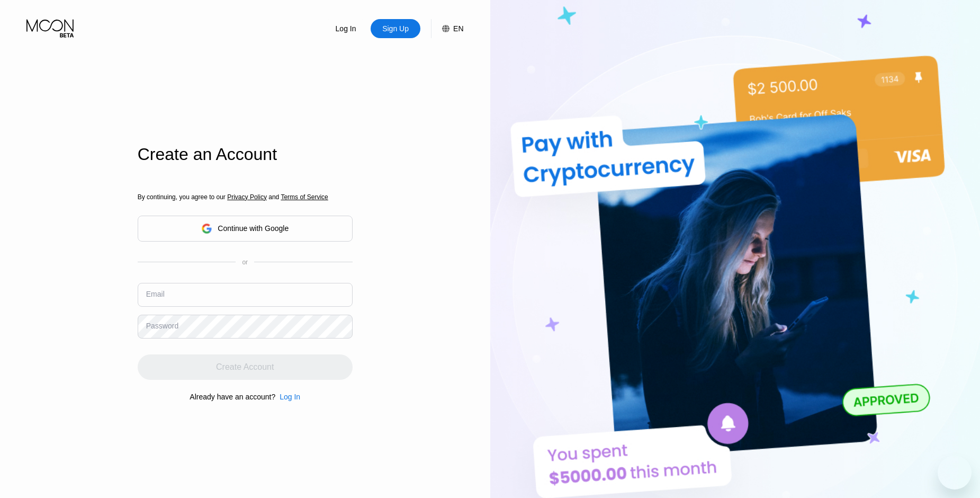 This screenshot has width=980, height=498. Describe the element at coordinates (232, 396) in the screenshot. I see `div: Already have an account?` at that location.